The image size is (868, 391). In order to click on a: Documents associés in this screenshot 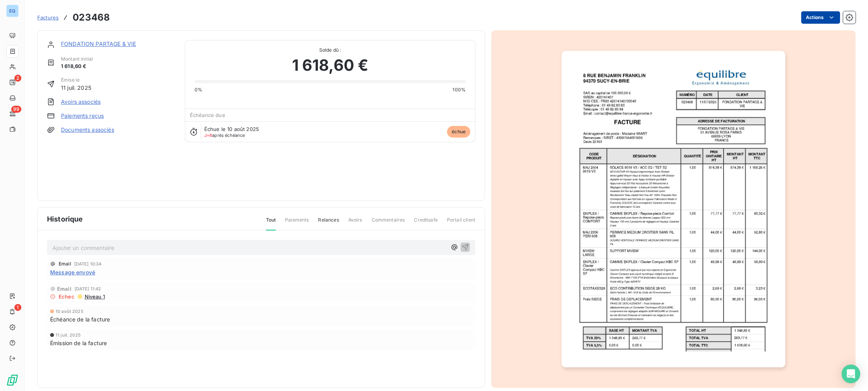, I will do `click(87, 130)`.